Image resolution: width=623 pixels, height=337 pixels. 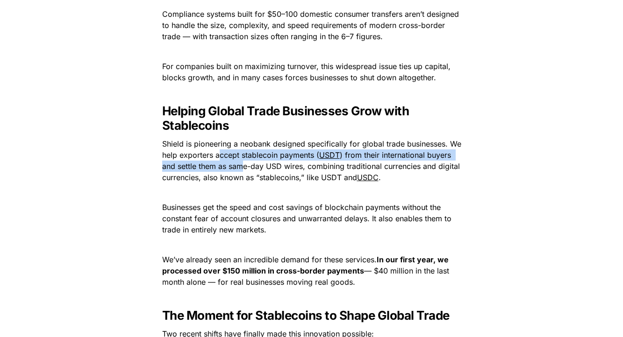 What do you see at coordinates (368, 177) in the screenshot?
I see `u: USDC` at bounding box center [368, 177].